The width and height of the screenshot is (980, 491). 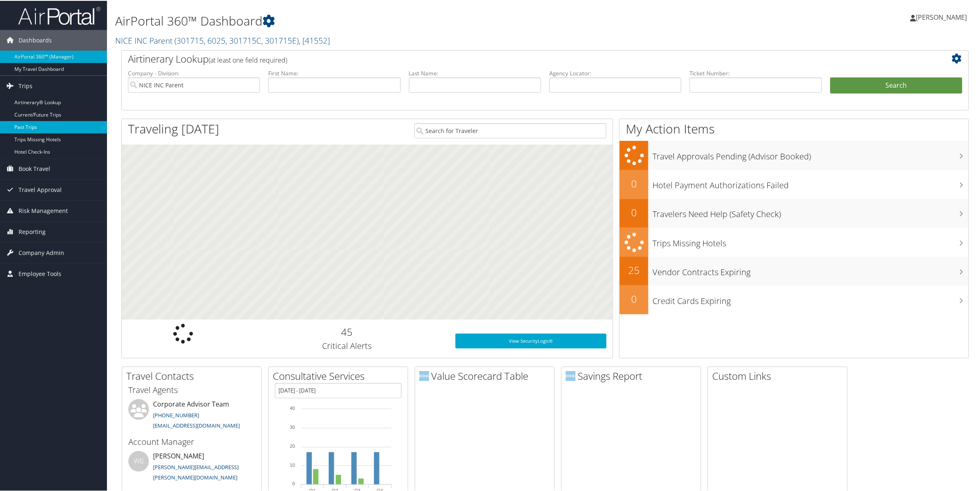 What do you see at coordinates (347, 345) in the screenshot?
I see `h3: Critical Alerts` at bounding box center [347, 345].